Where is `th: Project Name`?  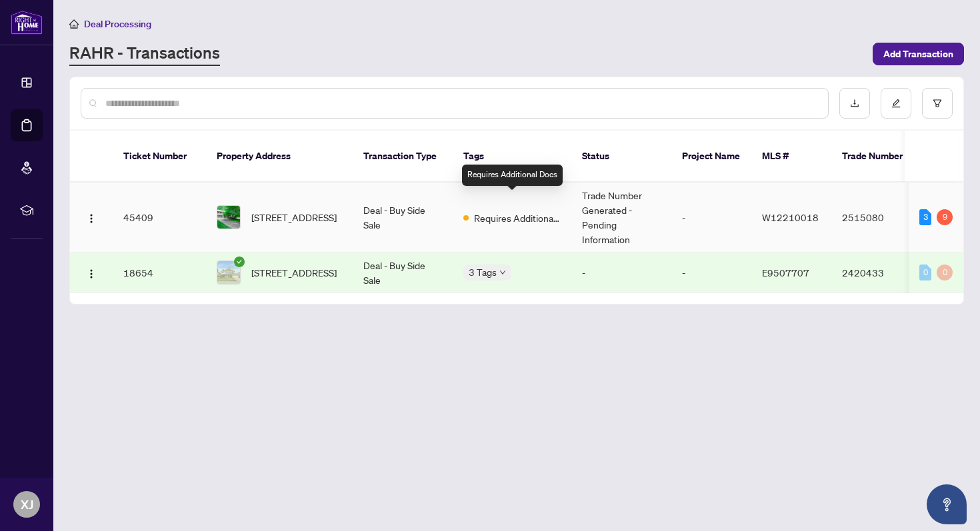
th: Project Name is located at coordinates (711, 156).